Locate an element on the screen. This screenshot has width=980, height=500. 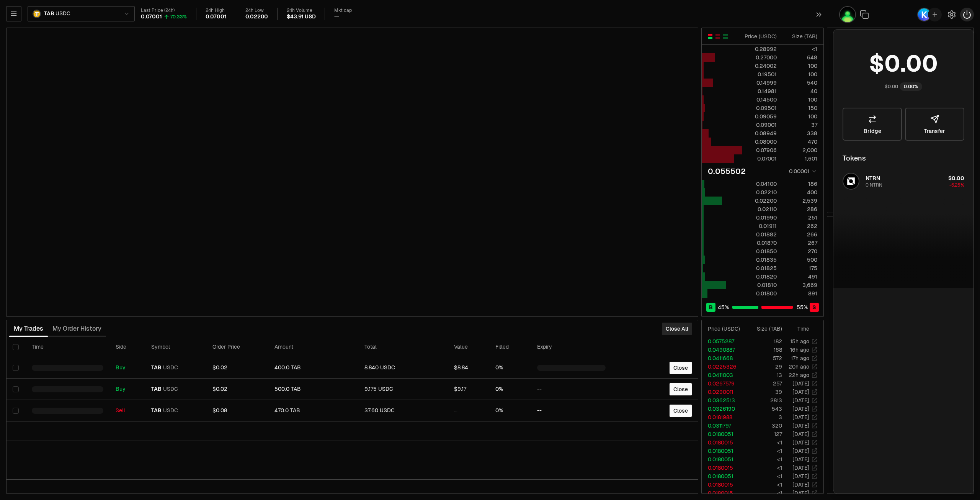
div: 491 is located at coordinates (801, 277).